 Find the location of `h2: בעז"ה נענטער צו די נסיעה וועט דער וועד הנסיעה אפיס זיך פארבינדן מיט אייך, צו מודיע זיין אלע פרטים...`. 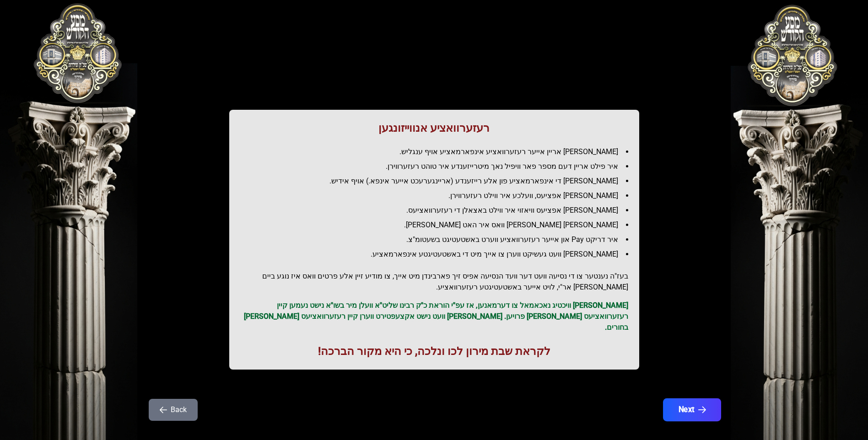

h2: בעז"ה נענטער צו די נסיעה וועט דער וועד הנסיעה אפיס זיך פארבינדן מיט אייך, צו מודיע זיין אלע פרטים... is located at coordinates (434, 281).